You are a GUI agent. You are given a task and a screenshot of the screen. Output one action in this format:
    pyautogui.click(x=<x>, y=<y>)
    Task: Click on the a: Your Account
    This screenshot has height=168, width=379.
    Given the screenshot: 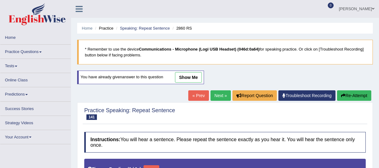 What is the action you would take?
    pyautogui.click(x=36, y=136)
    